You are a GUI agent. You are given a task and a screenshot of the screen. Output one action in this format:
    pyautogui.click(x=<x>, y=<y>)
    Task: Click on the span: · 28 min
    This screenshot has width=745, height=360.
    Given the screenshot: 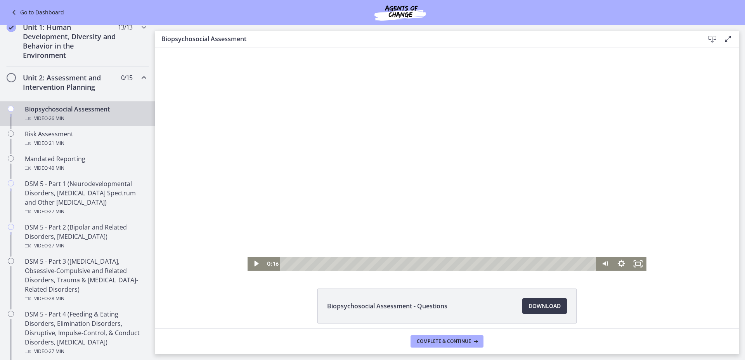 What is the action you would take?
    pyautogui.click(x=56, y=298)
    